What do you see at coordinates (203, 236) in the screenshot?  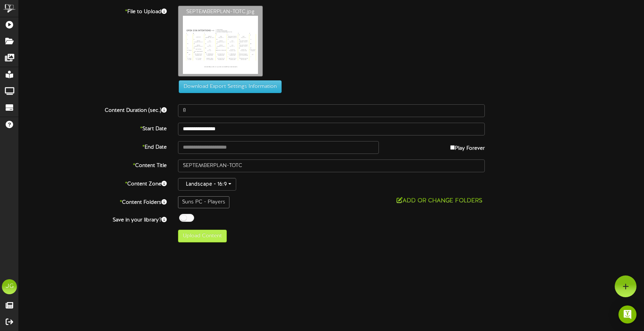 I see `button: Upload Content` at bounding box center [203, 236].